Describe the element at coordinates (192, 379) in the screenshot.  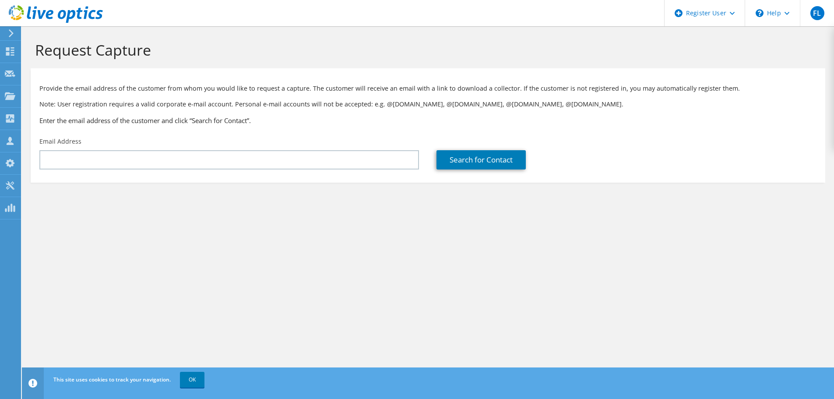
I see `a: OK` at that location.